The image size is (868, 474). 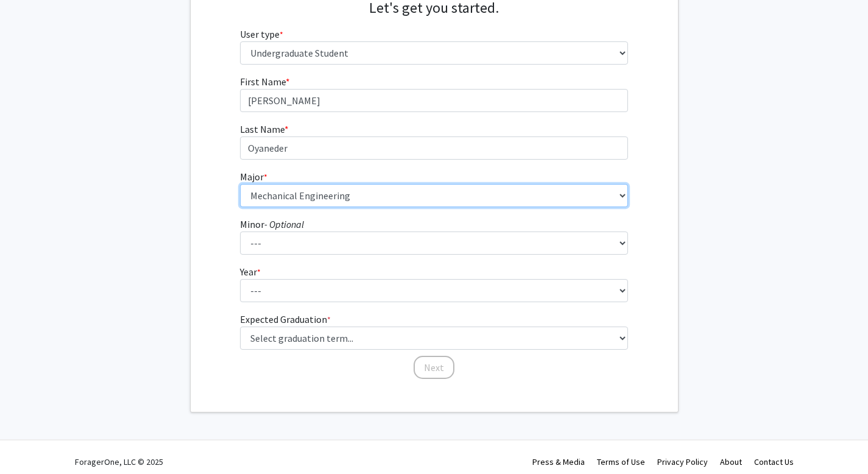 What do you see at coordinates (559, 462) in the screenshot?
I see `a: Press & Media` at bounding box center [559, 462].